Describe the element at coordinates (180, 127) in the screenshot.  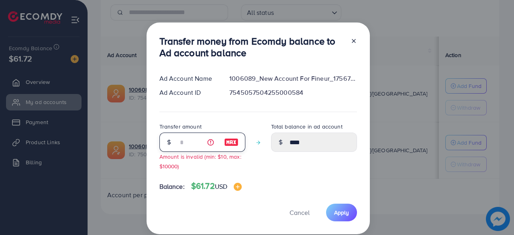
I see `label: Transfer amount` at that location.